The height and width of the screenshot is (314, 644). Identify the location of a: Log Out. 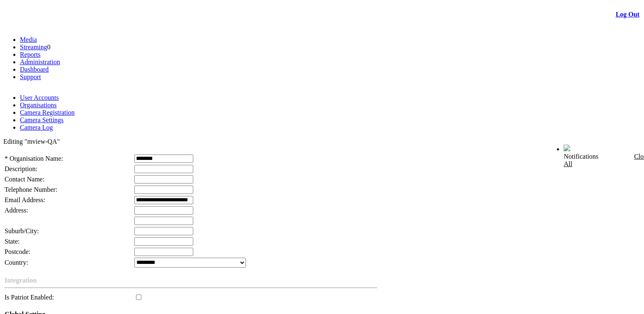
(627, 14).